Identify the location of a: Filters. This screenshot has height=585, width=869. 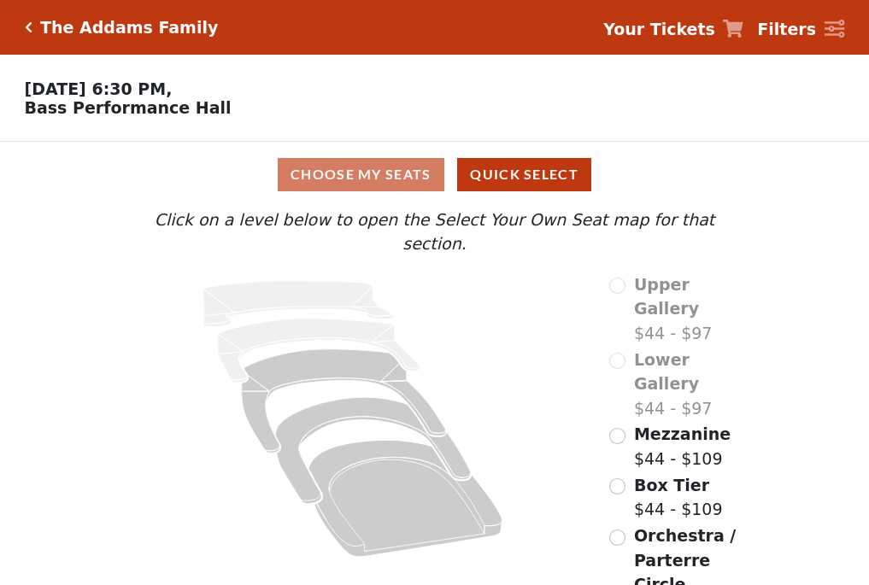
(800, 29).